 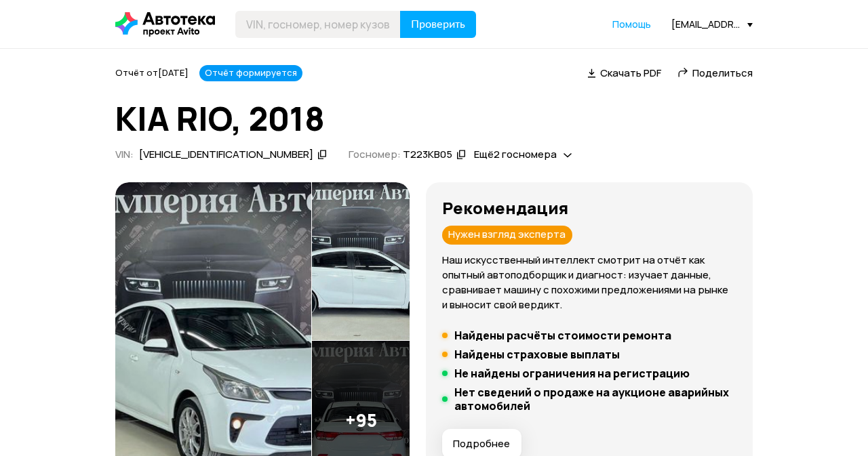 What do you see at coordinates (516, 154) in the screenshot?
I see `span: Ещё 2 госномера` at bounding box center [516, 154].